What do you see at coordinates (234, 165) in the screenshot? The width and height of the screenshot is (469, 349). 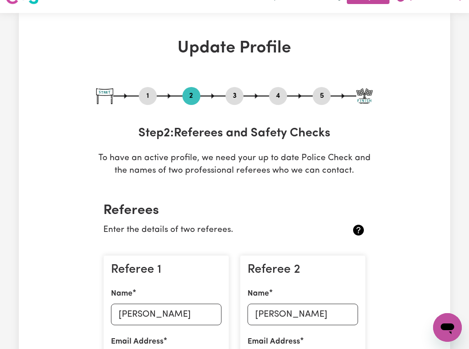 I see `p: To have an active profile, we need your up to date Police Check and the names of two professional...` at bounding box center [234, 165].